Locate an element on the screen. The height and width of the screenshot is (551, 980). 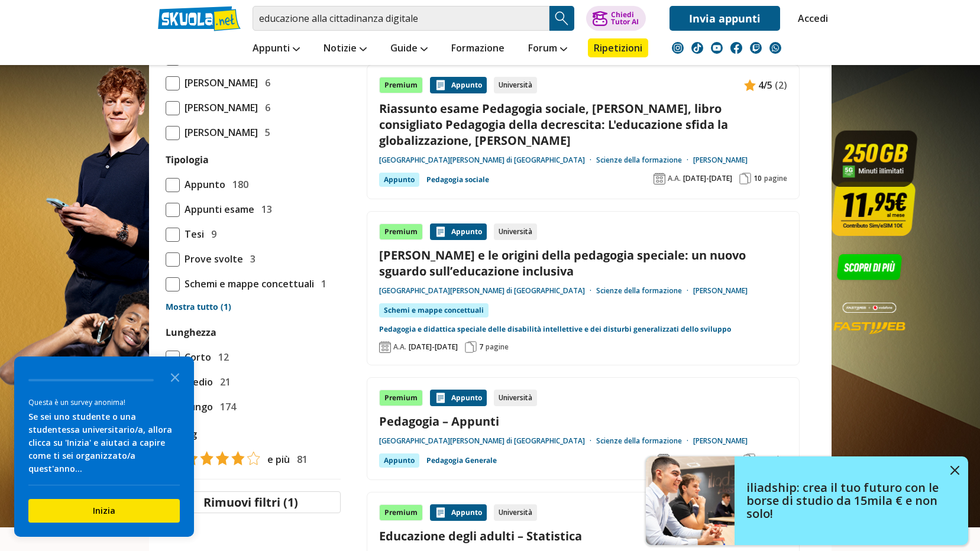
div: Chiedi Tutor AI is located at coordinates (625, 19).